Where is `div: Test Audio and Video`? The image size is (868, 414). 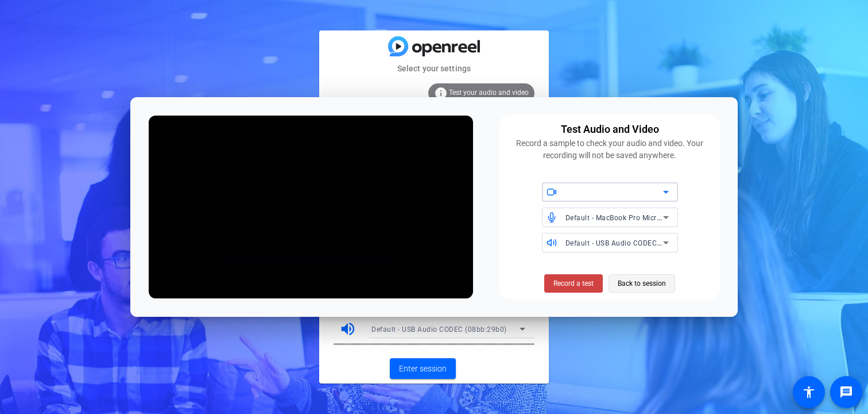 div: Test Audio and Video is located at coordinates (610, 129).